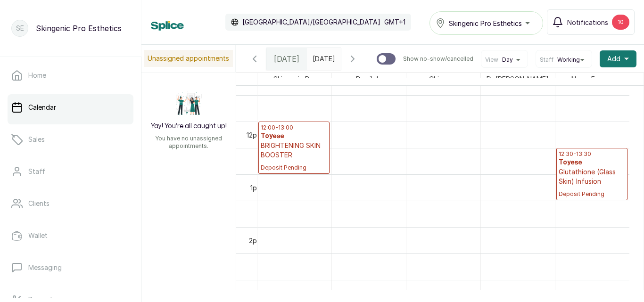  Describe the element at coordinates (20, 28) in the screenshot. I see `p: SE` at that location.